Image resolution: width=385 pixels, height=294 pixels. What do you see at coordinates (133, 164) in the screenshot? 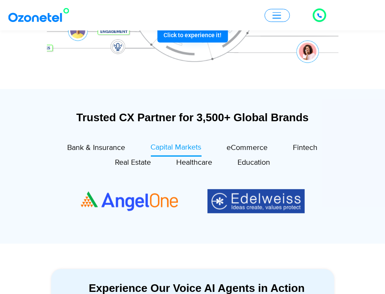
I see `a: Real Estate` at bounding box center [133, 164].